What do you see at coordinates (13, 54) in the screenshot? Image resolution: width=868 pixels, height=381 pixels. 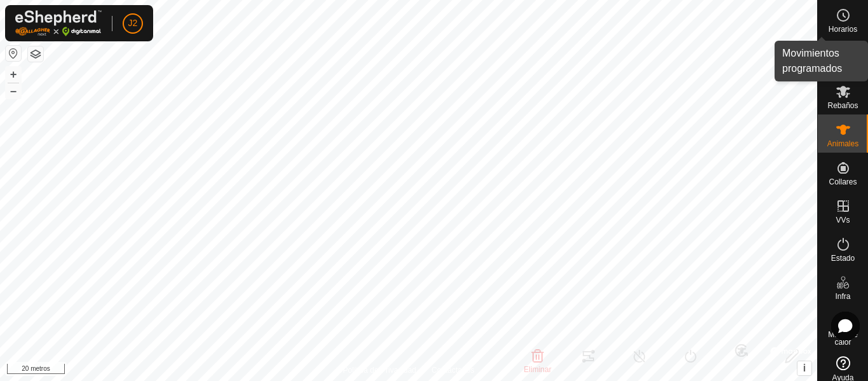 I see `button: Restablecer mapa` at bounding box center [13, 54].